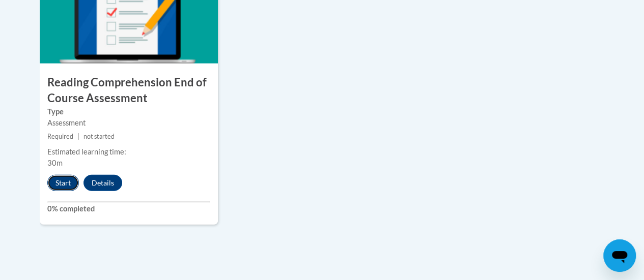 The image size is (644, 280). I want to click on span: Required, so click(60, 136).